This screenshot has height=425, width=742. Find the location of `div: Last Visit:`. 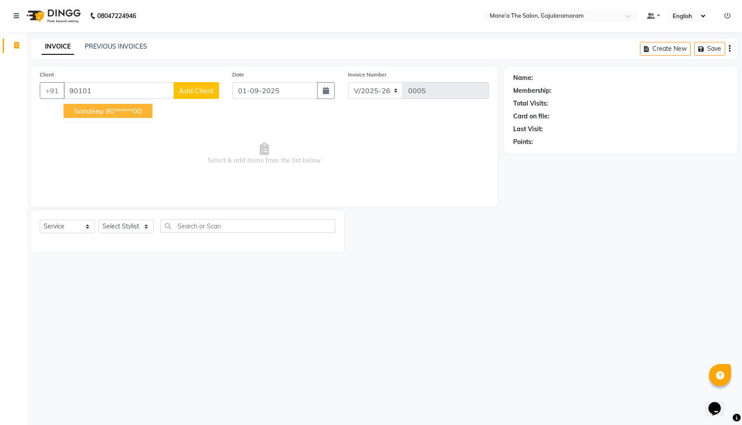

div: Last Visit: is located at coordinates (528, 129).